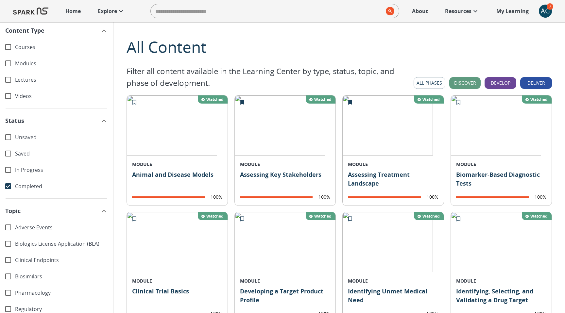 This screenshot has height=313, width=565. What do you see at coordinates (177, 179) in the screenshot?
I see `p: Animal and Disease Models` at bounding box center [177, 179].